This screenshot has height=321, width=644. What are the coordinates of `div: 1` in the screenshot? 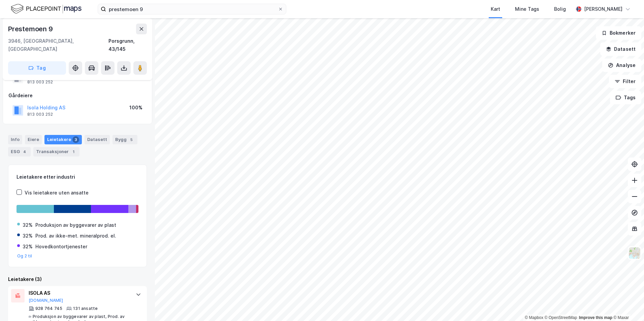 It's located at (73, 152).